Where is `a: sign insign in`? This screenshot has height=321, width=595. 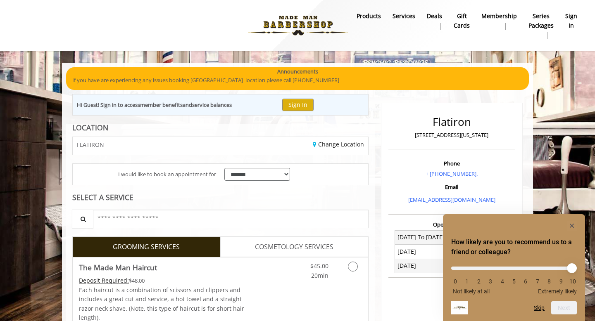
a: sign insign in is located at coordinates (571, 21).